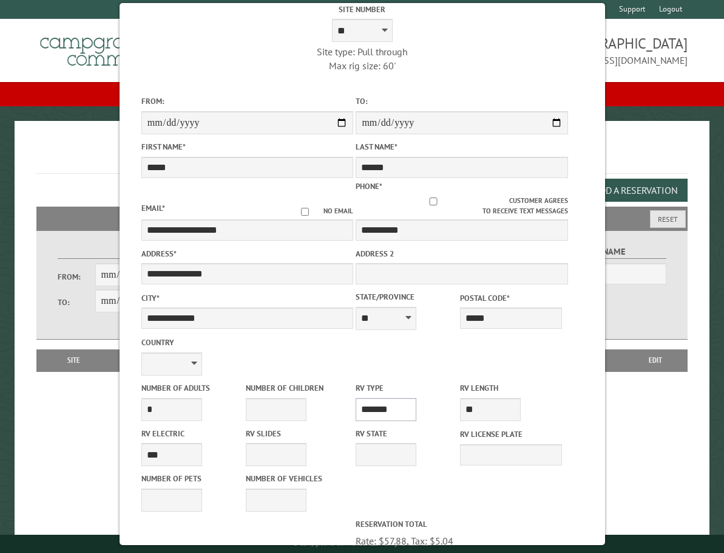 The image size is (724, 553). I want to click on th: Site, so click(74, 360).